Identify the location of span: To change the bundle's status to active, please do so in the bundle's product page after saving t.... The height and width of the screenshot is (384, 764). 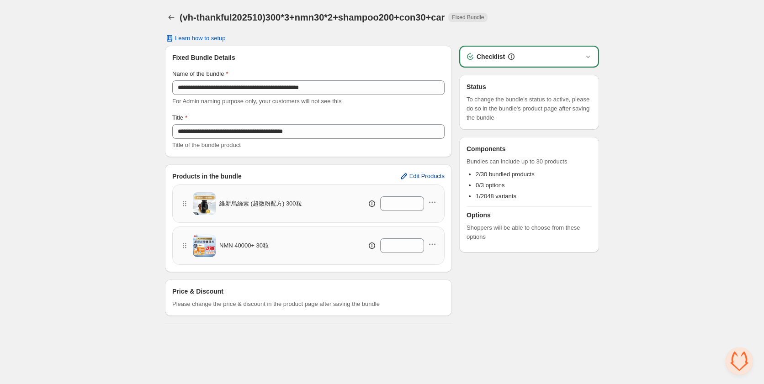
(529, 109).